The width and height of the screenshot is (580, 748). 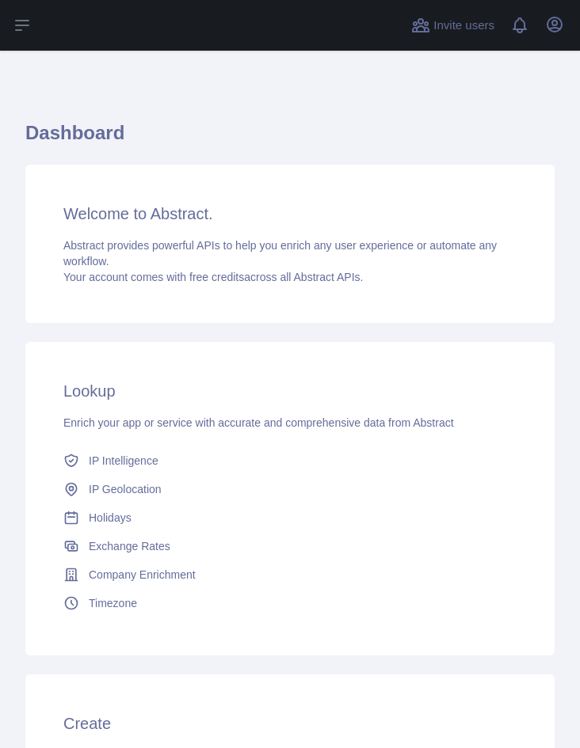 What do you see at coordinates (213, 277) in the screenshot?
I see `span: Your account comes with across all Abstract APIs.` at bounding box center [213, 277].